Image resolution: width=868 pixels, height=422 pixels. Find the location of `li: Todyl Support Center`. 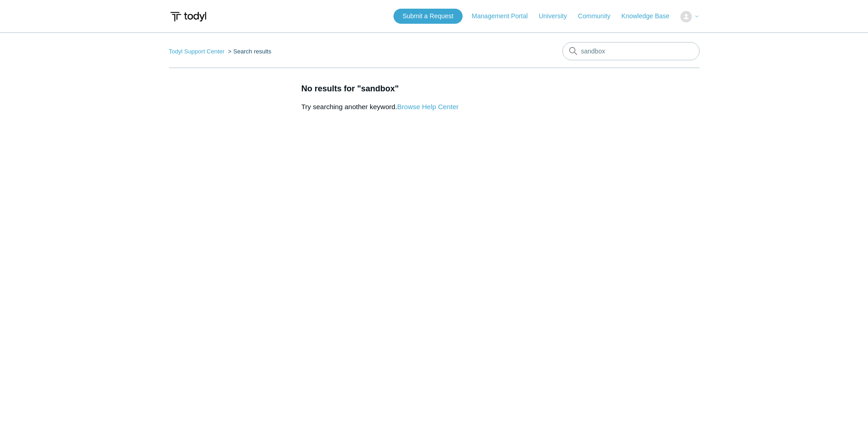

li: Todyl Support Center is located at coordinates (197, 51).